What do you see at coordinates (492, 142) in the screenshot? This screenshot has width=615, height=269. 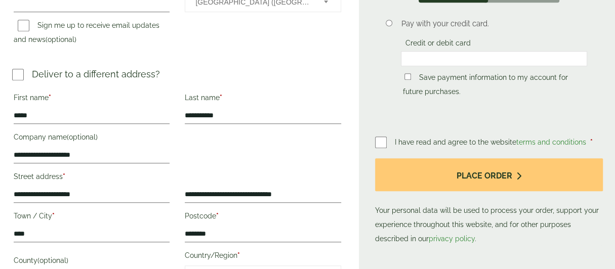 I see `span: I have read and agree to the website` at bounding box center [492, 142].